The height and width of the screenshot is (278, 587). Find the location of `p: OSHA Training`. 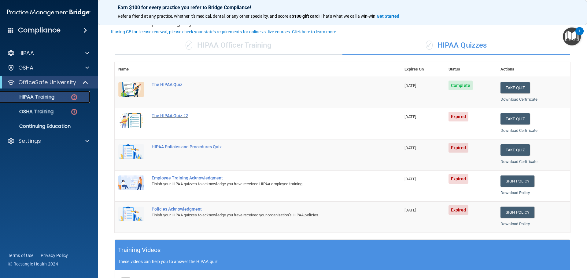

p: OSHA Training is located at coordinates (29, 112).